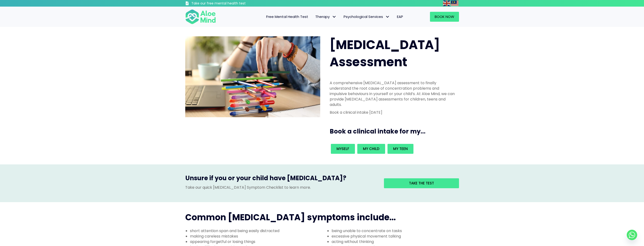  What do you see at coordinates (398, 241) in the screenshot?
I see `li: acting without thinking` at bounding box center [398, 241].